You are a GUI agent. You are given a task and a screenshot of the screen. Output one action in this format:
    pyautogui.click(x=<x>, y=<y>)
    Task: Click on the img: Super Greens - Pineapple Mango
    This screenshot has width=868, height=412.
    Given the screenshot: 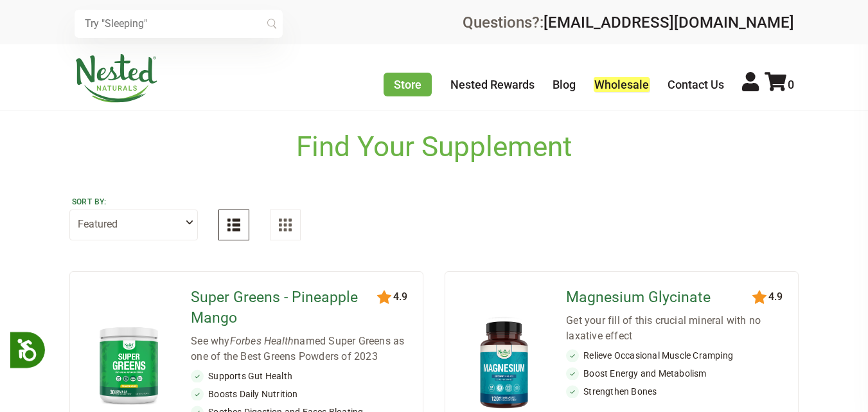 What is the action you would take?
    pyautogui.click(x=129, y=365)
    